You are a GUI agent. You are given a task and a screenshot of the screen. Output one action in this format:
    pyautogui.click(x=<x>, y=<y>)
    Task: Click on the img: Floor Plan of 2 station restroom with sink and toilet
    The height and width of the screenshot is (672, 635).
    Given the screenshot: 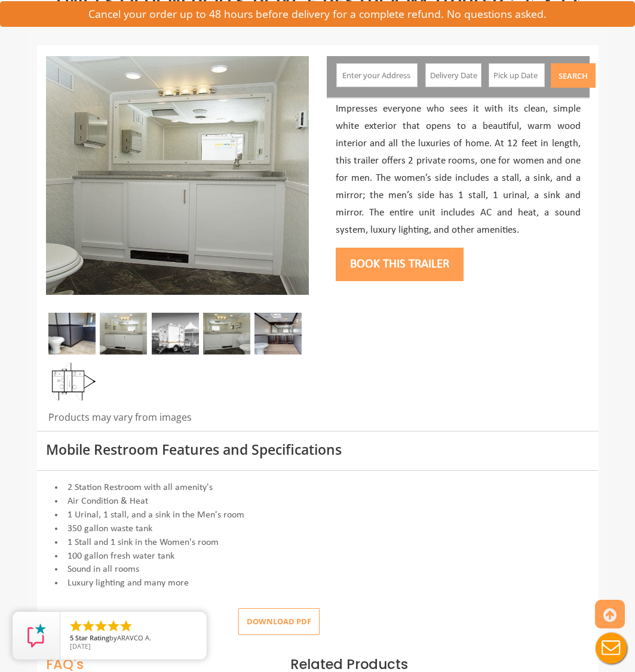 What is the action you would take?
    pyautogui.click(x=72, y=381)
    